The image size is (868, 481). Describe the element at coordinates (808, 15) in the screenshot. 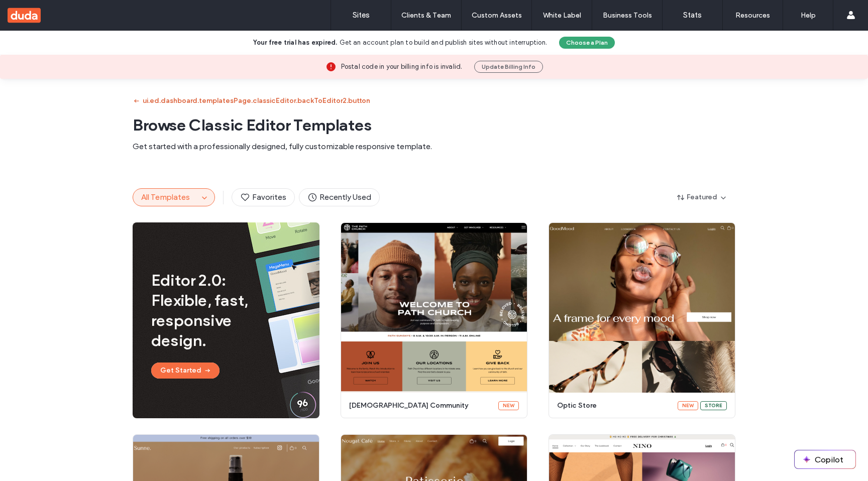

I see `label: Help` at that location.